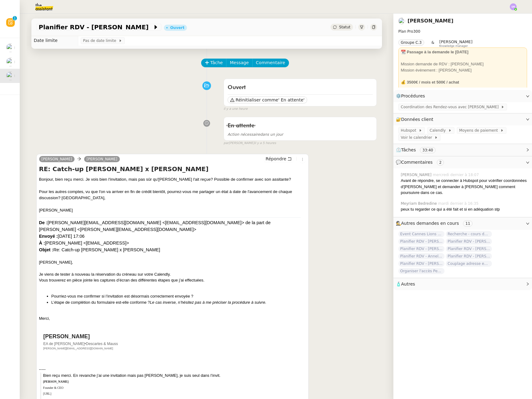 The height and width of the screenshot is (399, 532). What do you see at coordinates (464, 209) in the screenshot?
I see `div: peux tu regarder ce qui a été fait et si en adéquation stp` at bounding box center [464, 209].